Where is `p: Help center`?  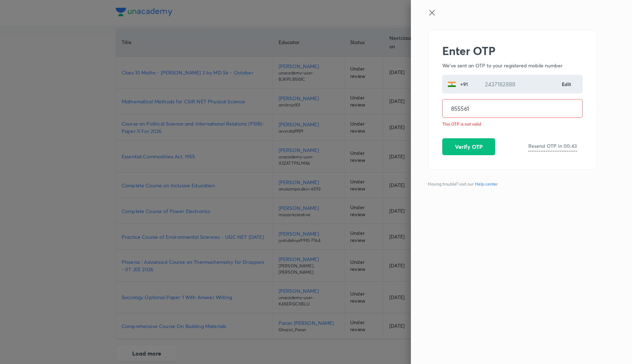 p: Help center is located at coordinates (486, 184).